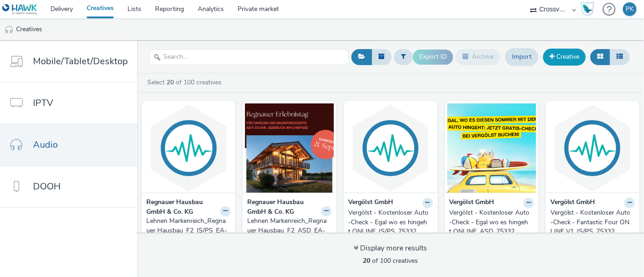 Image resolution: width=644 pixels, height=277 pixels. Describe the element at coordinates (593, 222) in the screenshot. I see `a: Vergölst - Kostenloser Auto-Check - Fantastic Four ONLINE V1_IS/PS_75332` at that location.